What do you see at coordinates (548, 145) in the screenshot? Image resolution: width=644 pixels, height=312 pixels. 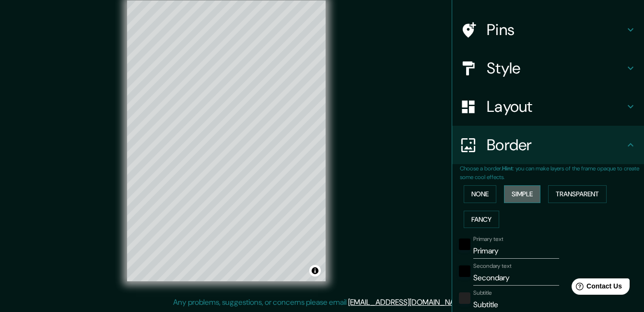 I see `div: Border` at bounding box center [548, 145].